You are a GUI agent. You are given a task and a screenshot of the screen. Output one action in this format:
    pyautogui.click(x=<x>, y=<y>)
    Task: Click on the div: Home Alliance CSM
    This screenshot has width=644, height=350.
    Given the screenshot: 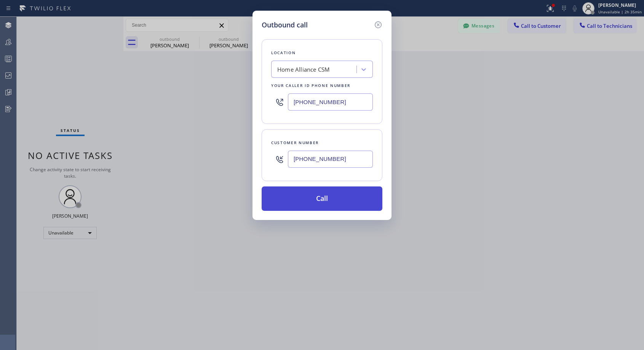 What is the action you would take?
    pyautogui.click(x=304, y=69)
    